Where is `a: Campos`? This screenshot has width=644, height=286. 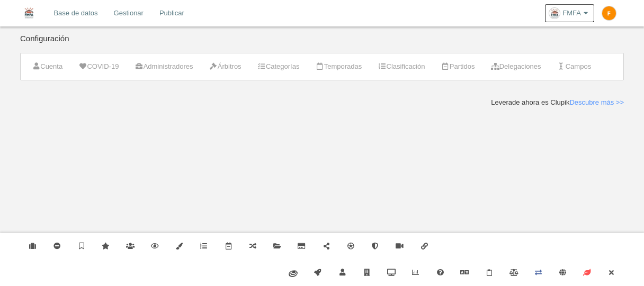 a: Campos is located at coordinates (574, 66).